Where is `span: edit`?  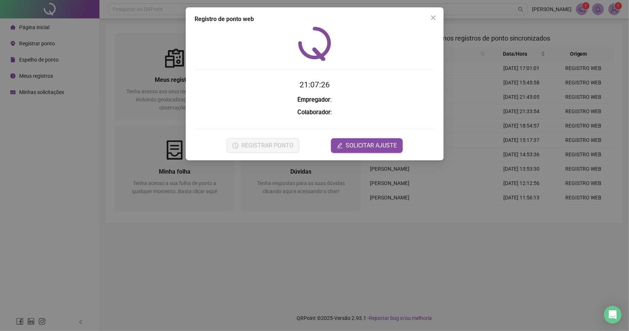 span: edit is located at coordinates (340, 145).